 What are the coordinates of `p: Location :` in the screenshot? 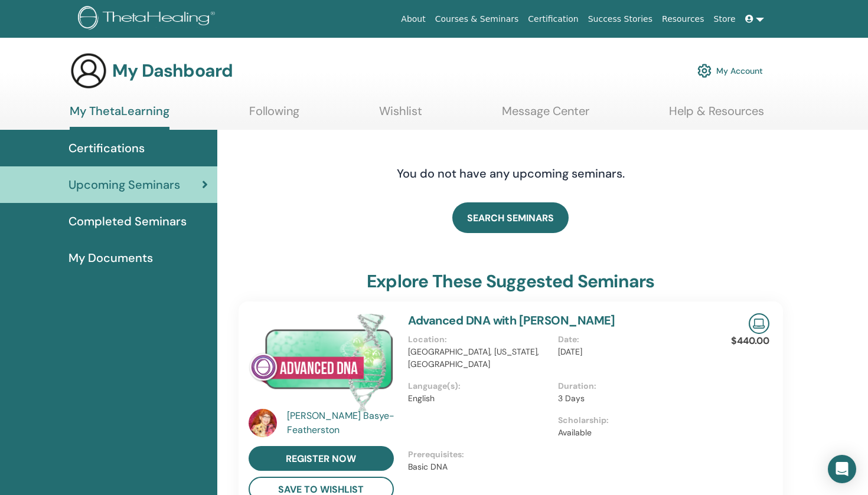 It's located at (479, 340).